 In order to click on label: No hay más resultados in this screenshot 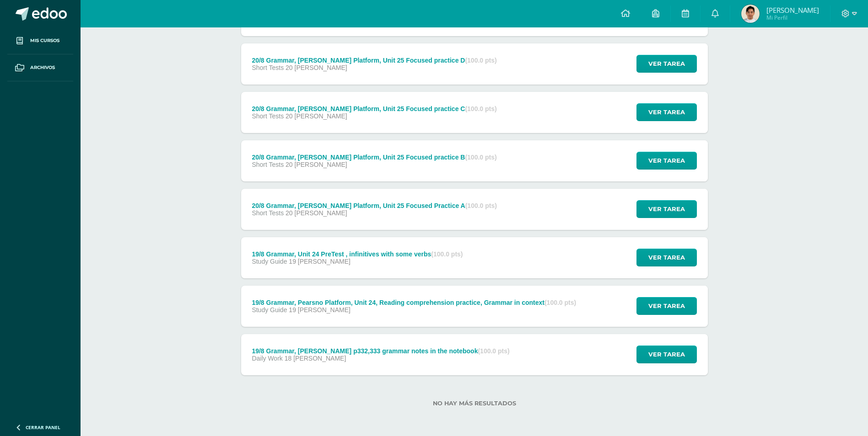, I will do `click(474, 404)`.